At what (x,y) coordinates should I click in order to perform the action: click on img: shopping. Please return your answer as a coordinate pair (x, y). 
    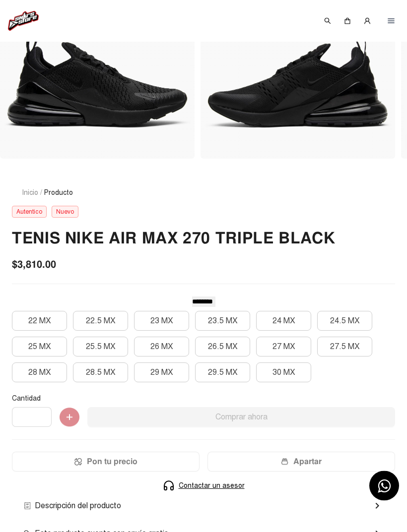
    Looking at the image, I should click on (347, 21).